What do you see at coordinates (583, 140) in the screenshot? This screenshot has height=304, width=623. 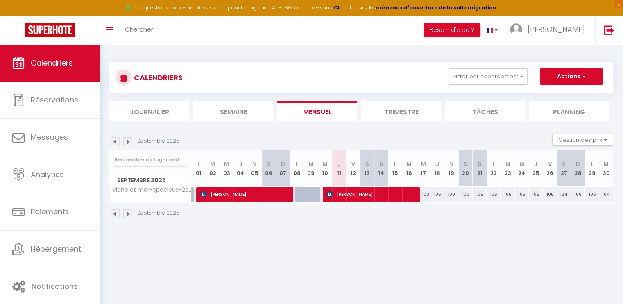 I see `button: Gestion des prix` at bounding box center [583, 140].